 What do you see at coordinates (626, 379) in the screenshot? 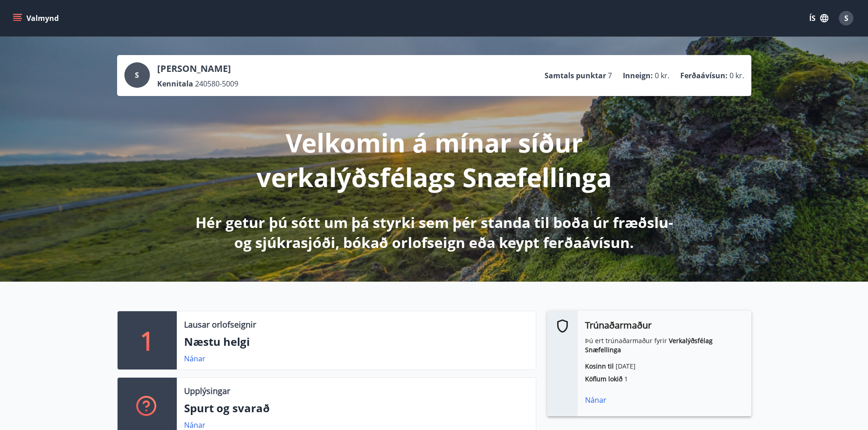
I see `span: 1` at bounding box center [626, 379].